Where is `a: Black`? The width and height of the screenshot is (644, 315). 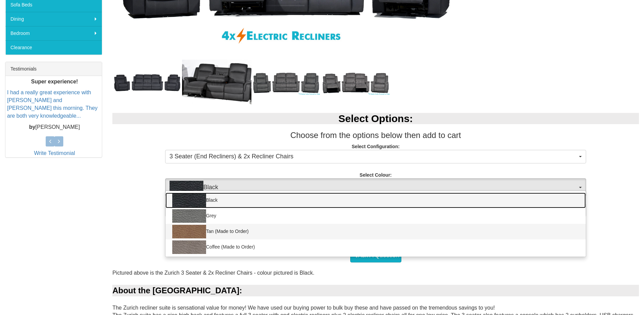
a: Black is located at coordinates (376, 200).